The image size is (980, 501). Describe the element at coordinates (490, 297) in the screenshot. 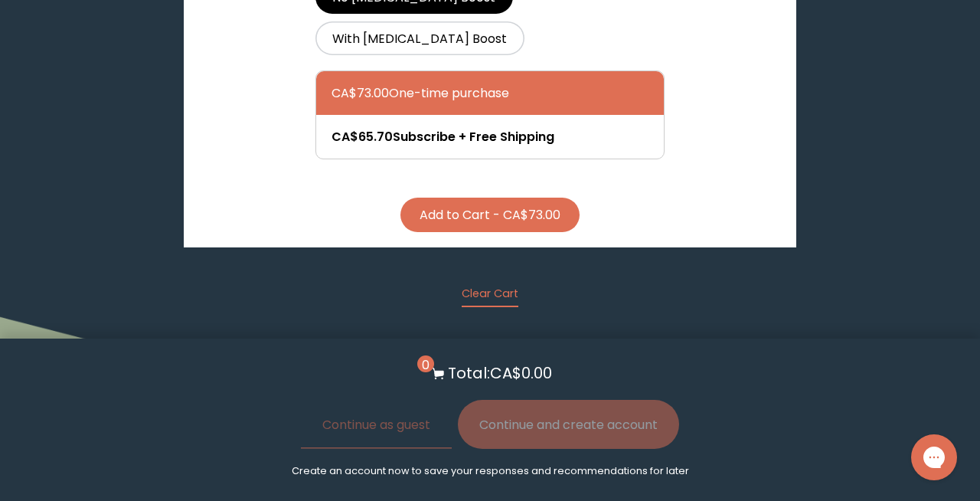

I see `button: Clear Cart` at that location.